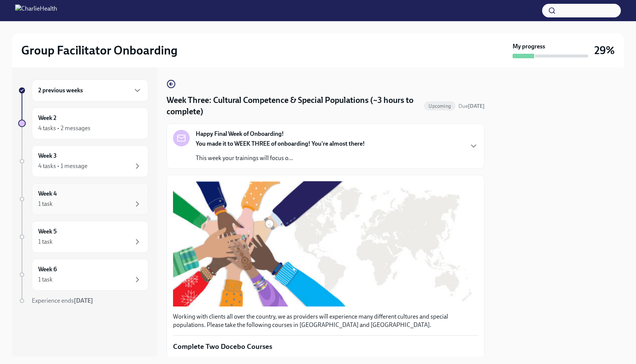 The image size is (636, 364). I want to click on div: 4 tasks • 2 messages, so click(64, 128).